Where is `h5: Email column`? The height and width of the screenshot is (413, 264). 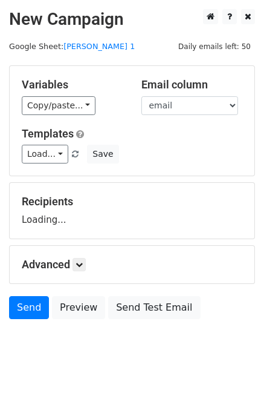 h5: Email column is located at coordinates (192, 85).